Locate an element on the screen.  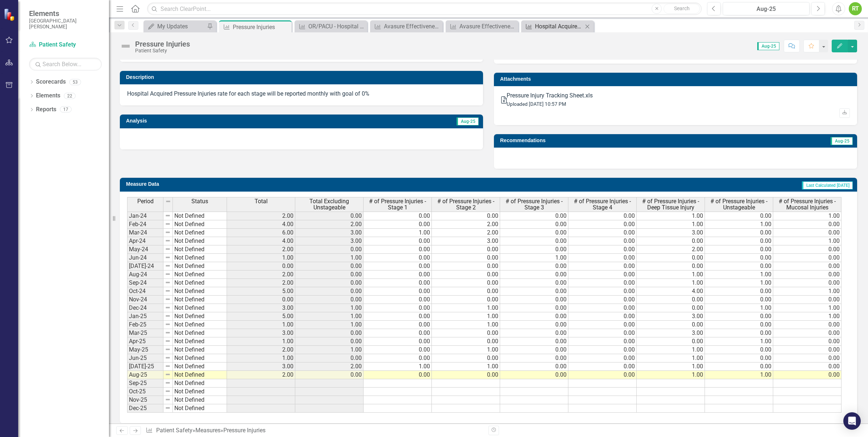
td: Feb-24 is located at coordinates (145, 224).